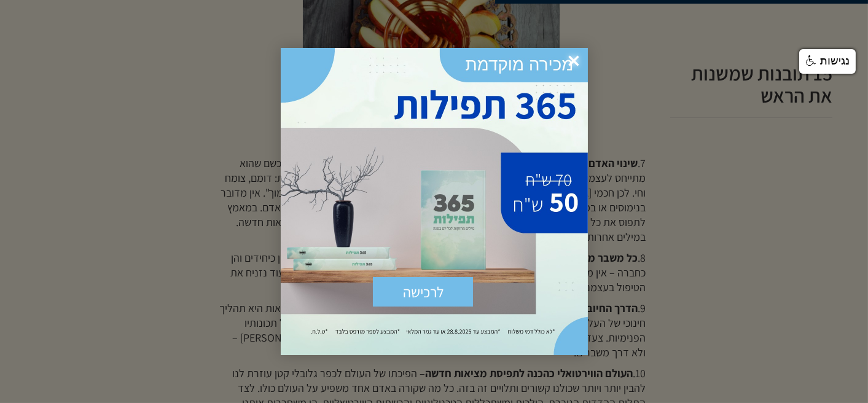  What do you see at coordinates (835, 61) in the screenshot?
I see `span: נגישות` at bounding box center [835, 61].